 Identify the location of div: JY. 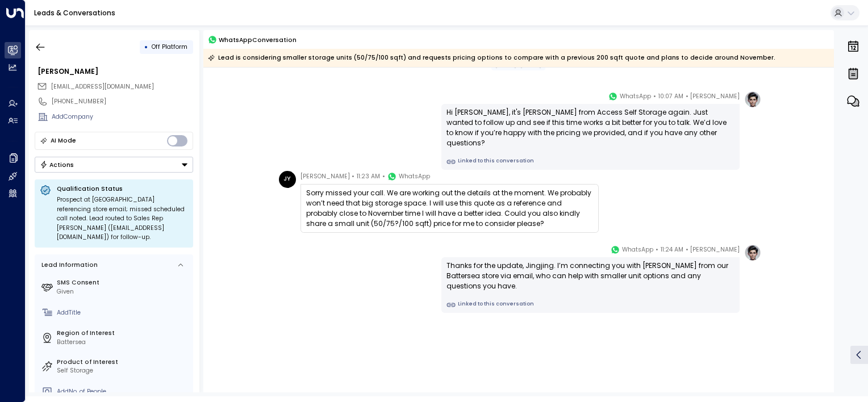
(287, 179).